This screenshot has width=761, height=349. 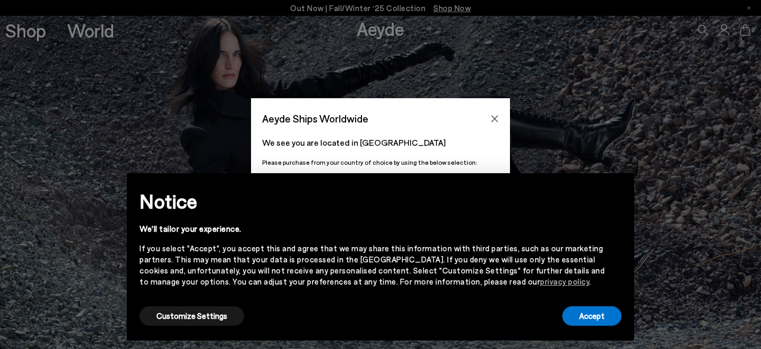 I want to click on button: Accept, so click(x=592, y=316).